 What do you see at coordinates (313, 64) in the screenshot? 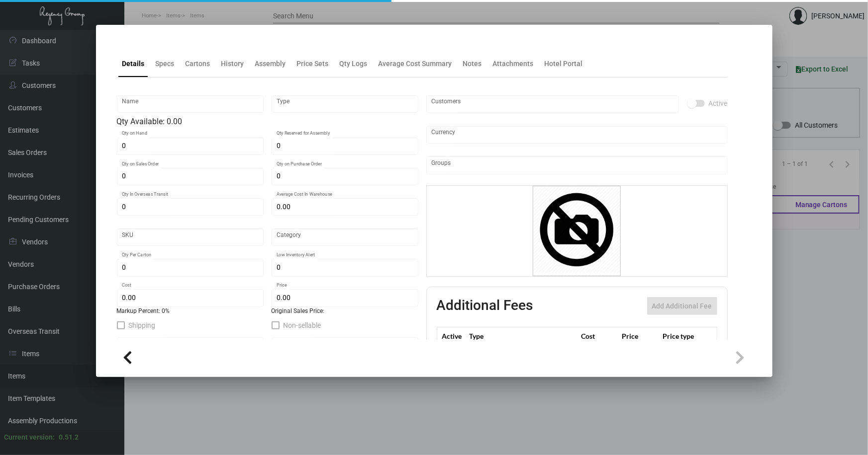
I see `div: Price Sets` at bounding box center [313, 64].